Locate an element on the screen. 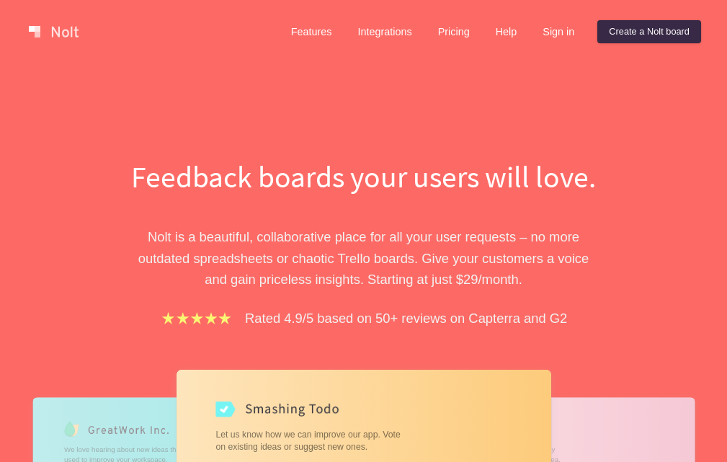  a: Sign in is located at coordinates (558, 32).